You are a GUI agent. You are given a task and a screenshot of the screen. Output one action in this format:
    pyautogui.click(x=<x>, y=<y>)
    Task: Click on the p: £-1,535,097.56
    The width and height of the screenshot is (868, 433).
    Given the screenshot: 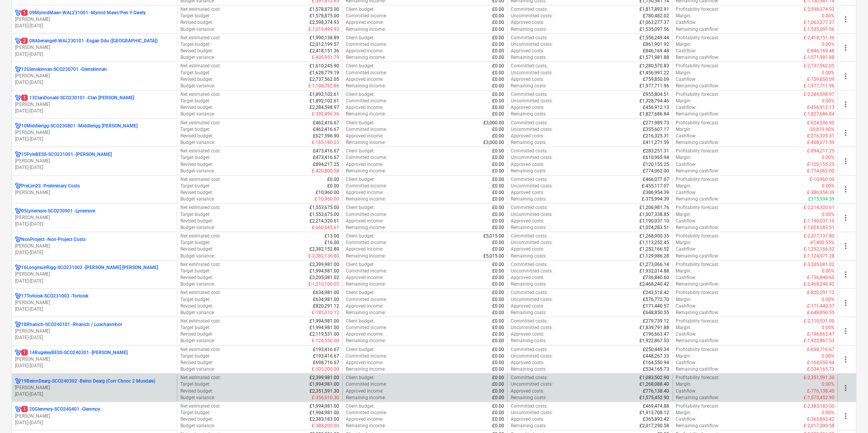 What is the action you would take?
    pyautogui.click(x=819, y=29)
    